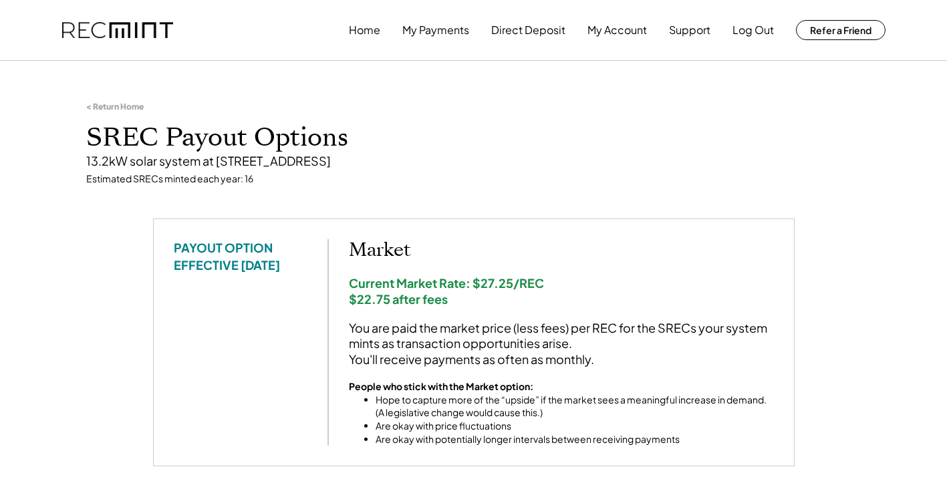 The width and height of the screenshot is (947, 497). I want to click on button: Refer a Friend, so click(841, 30).